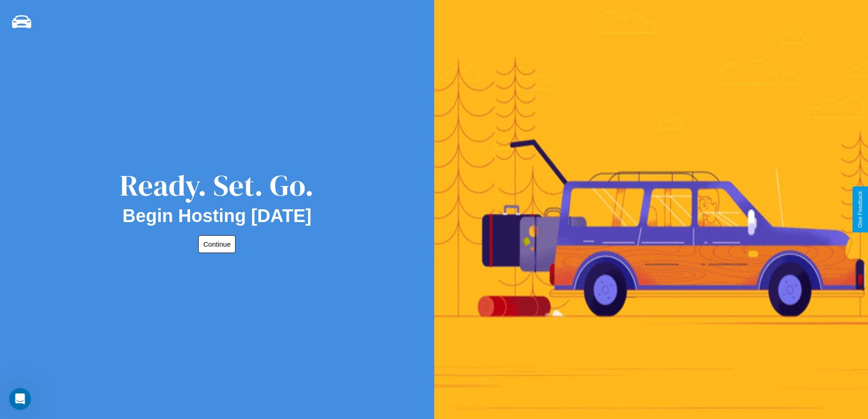  Describe the element at coordinates (860, 210) in the screenshot. I see `div: Give Feedback` at that location.